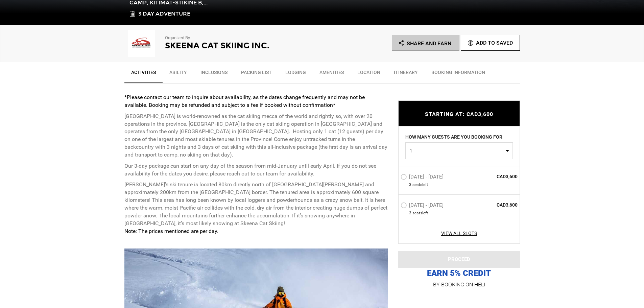 This screenshot has height=308, width=644. Describe the element at coordinates (406, 74) in the screenshot. I see `a: Itinerary` at that location.